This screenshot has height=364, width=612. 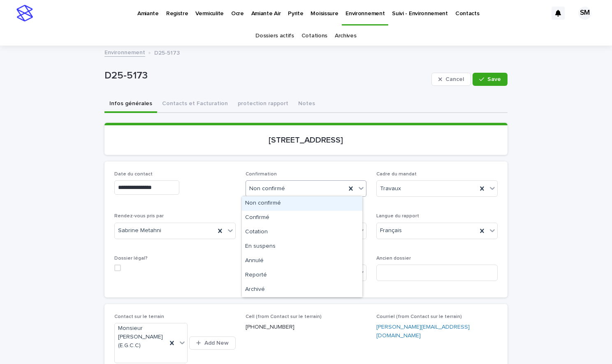 What do you see at coordinates (302, 218) in the screenshot?
I see `div: Confirmé` at bounding box center [302, 218].